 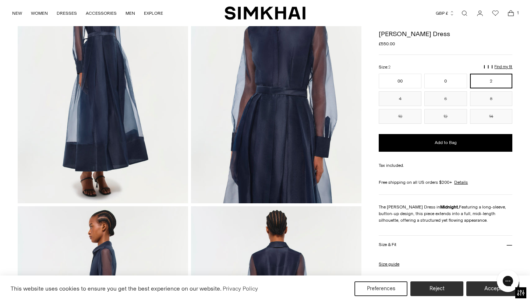 What do you see at coordinates (446, 99) in the screenshot?
I see `button: 6` at bounding box center [446, 99].